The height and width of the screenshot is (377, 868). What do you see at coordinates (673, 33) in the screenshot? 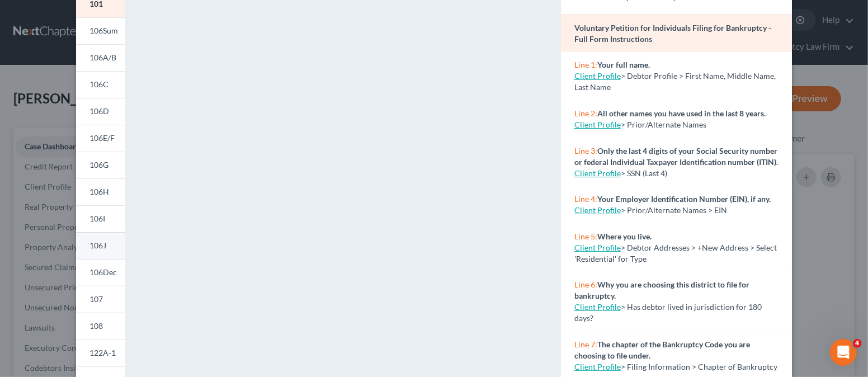
I see `strong: Voluntary Petition for Individuals Filing for Bankruptcy - Full Form Instructions` at bounding box center [673, 33].